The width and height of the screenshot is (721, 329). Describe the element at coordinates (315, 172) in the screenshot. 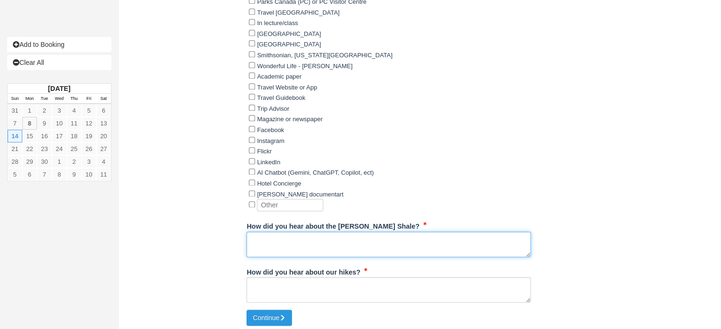

I see `label: AI Chatbot (Gemini, ChatGPT, Copilot, ect)` at that location.